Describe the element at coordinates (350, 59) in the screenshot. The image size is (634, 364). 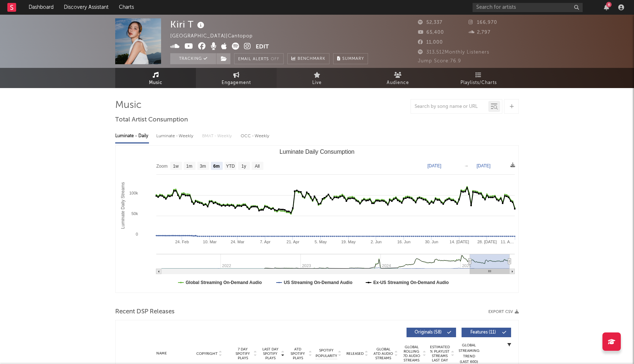
I see `button: Summary` at that location.